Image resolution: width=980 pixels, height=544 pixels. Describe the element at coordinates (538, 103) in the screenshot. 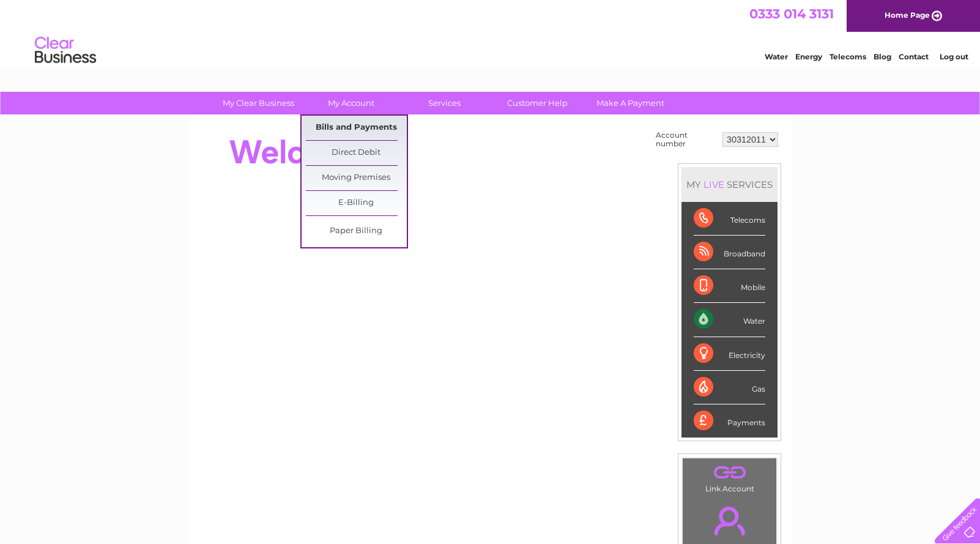

I see `a: Customer Help` at that location.